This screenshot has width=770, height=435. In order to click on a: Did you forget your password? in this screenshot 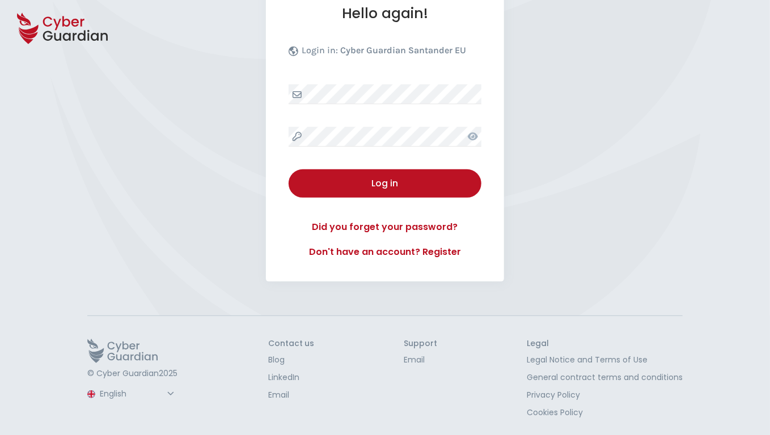, I will do `click(385, 227)`.